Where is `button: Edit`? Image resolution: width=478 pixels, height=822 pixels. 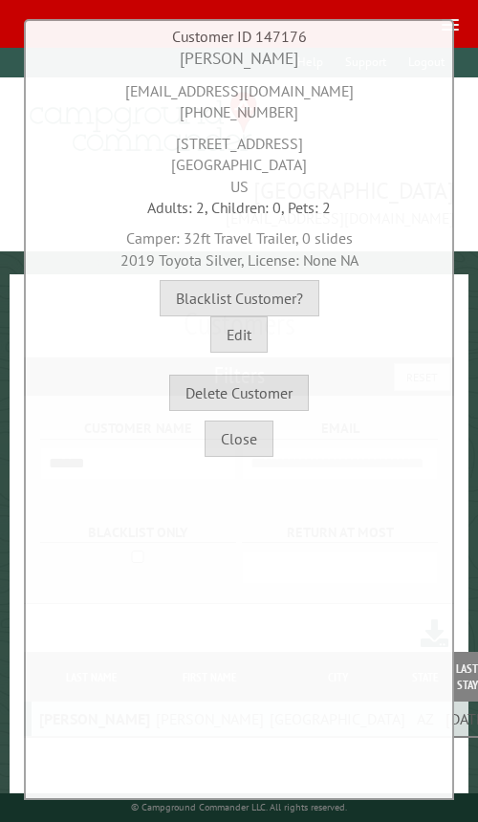 button: Edit is located at coordinates (239, 334).